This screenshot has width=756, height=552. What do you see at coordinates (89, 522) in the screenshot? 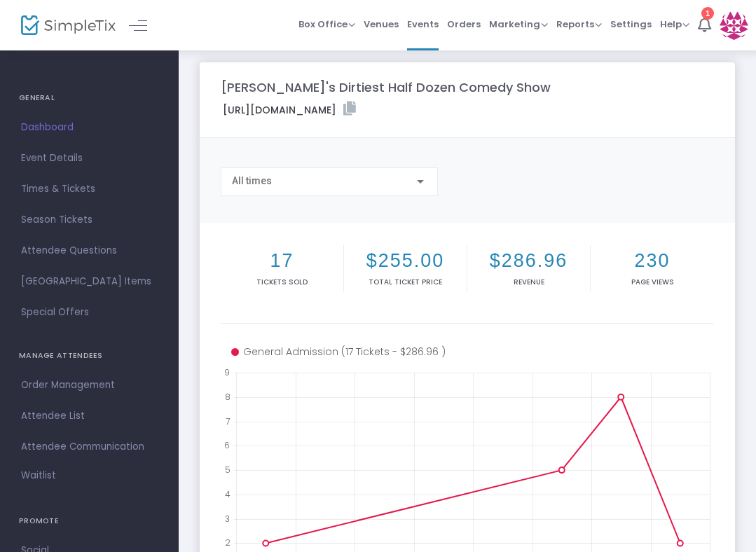
I see `h4: PROMOTE` at bounding box center [89, 522].